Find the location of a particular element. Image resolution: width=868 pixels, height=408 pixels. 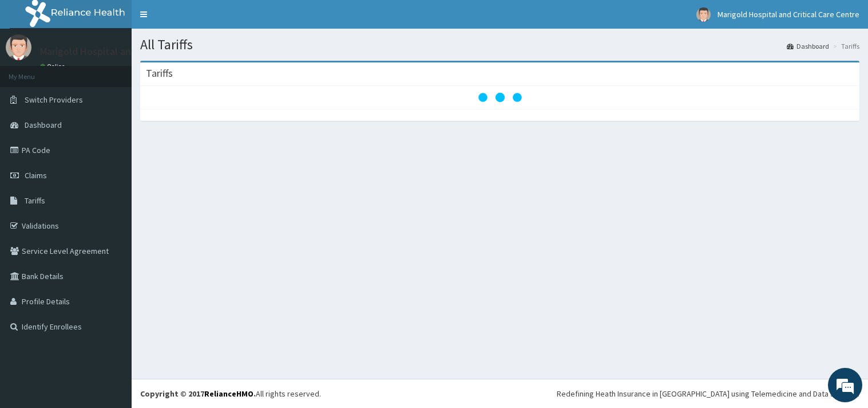

strong: Copyright © 2017 . is located at coordinates (198, 394).